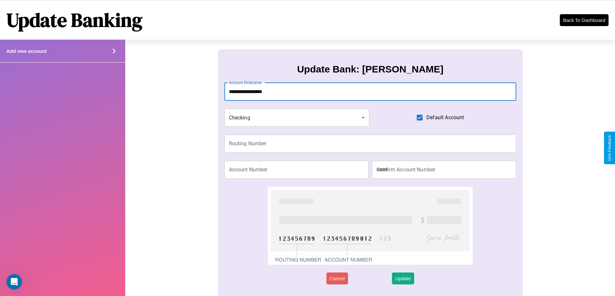 Image resolution: width=615 pixels, height=296 pixels. I want to click on button: Update, so click(403, 279).